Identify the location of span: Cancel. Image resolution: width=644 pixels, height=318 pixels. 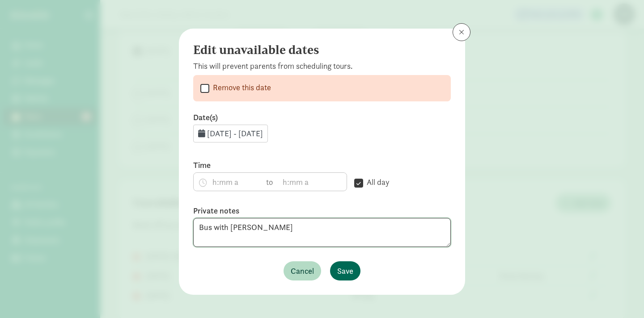
(302, 271).